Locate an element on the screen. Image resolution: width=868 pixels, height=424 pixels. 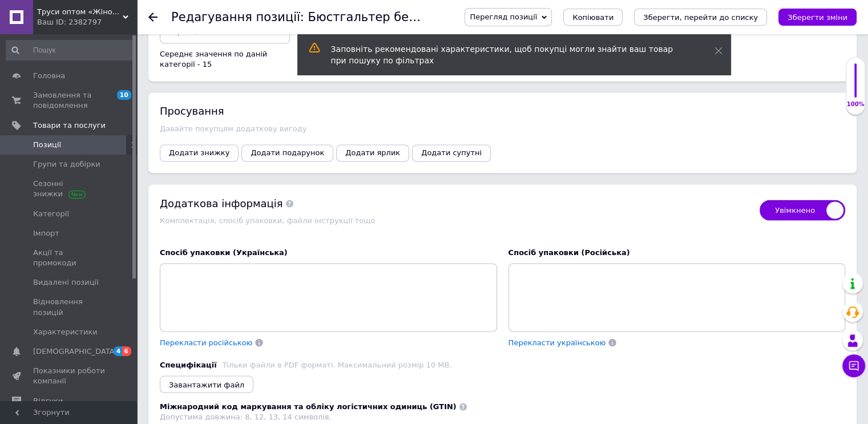
button: Додати ярлик is located at coordinates (373, 153).